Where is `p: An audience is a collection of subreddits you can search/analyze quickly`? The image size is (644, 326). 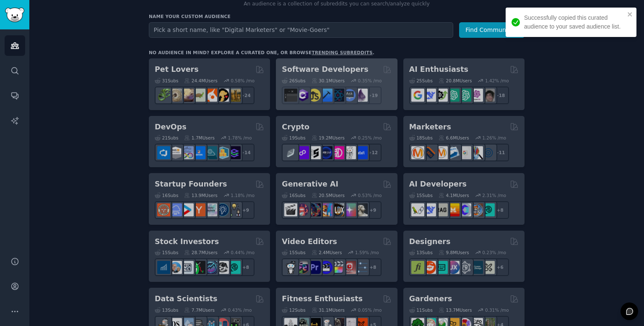 p: An audience is a collection of subreddits you can search/analyze quickly is located at coordinates (337, 4).